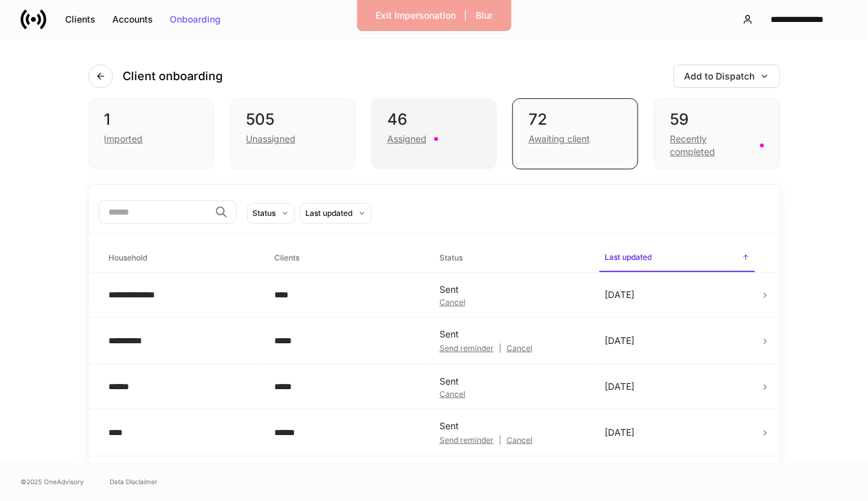 This screenshot has width=868, height=501. Describe the element at coordinates (132, 19) in the screenshot. I see `div: Accounts` at that location.